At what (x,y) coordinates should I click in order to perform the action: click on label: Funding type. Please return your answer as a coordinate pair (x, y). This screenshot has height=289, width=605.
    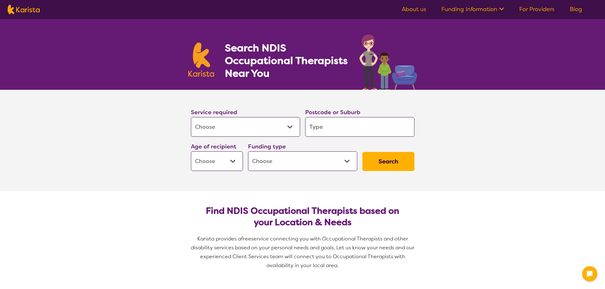
    Looking at the image, I should click on (267, 147).